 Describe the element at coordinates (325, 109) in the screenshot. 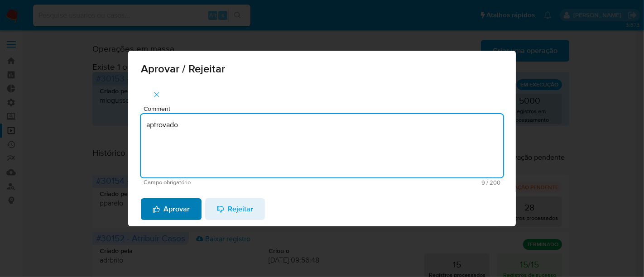

I see `span: Comment` at that location.